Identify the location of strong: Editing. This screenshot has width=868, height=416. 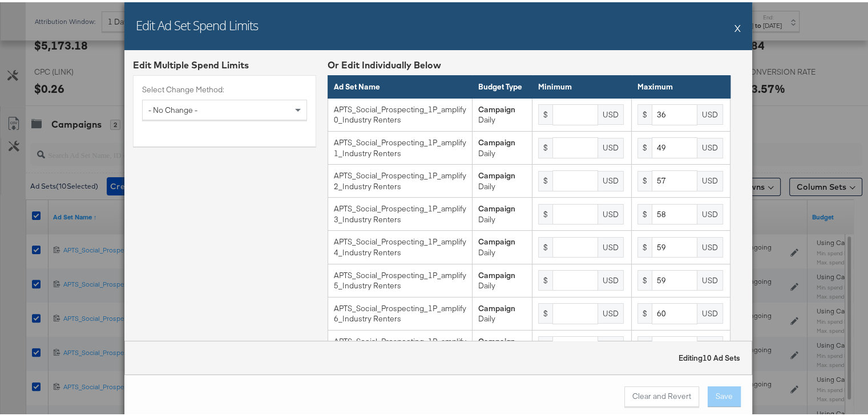
(709, 356).